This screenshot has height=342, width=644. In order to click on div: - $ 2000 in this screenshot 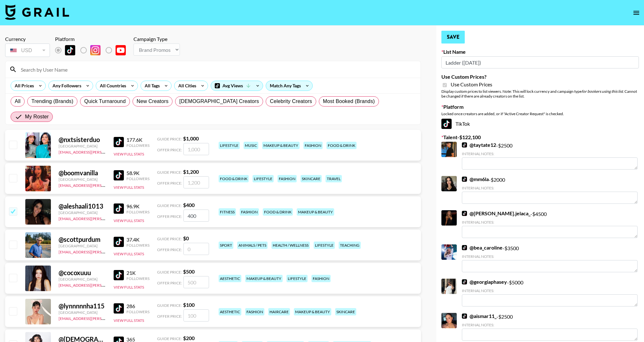, I will do `click(549, 189)`.